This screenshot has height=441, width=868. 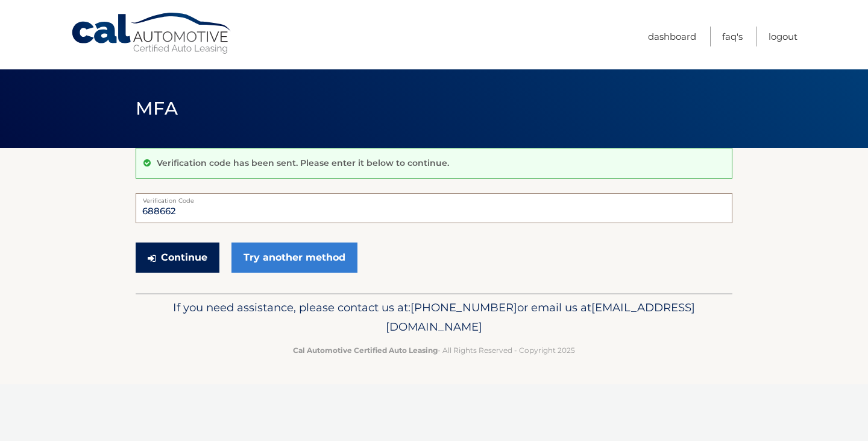 What do you see at coordinates (434, 208) in the screenshot?
I see `input: Verification Code` at bounding box center [434, 208].